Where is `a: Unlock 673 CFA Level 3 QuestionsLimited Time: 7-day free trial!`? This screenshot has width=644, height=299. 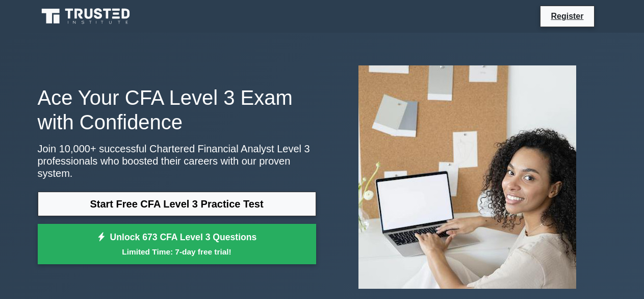 a: Unlock 673 CFA Level 3 QuestionsLimited Time: 7-day free trial! is located at coordinates (177, 244).